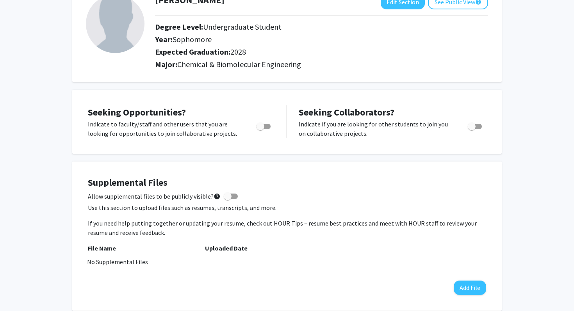  I want to click on h2: Degree Level:, so click(304, 27).